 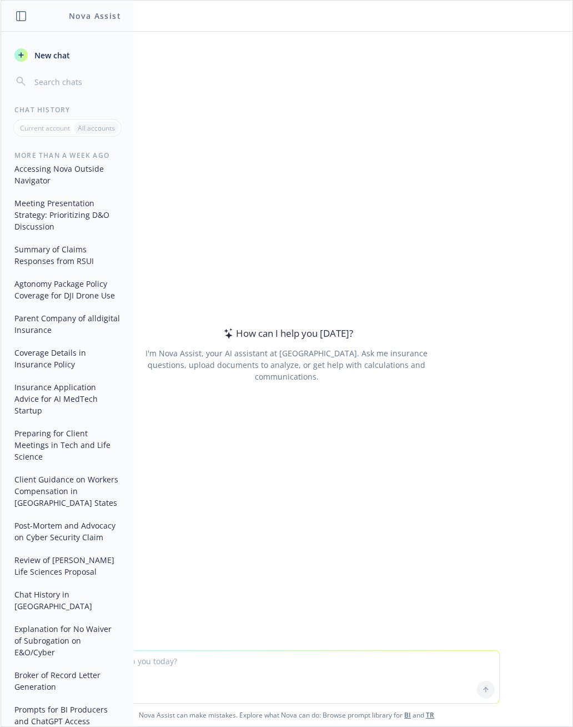 What do you see at coordinates (67, 445) in the screenshot?
I see `button: Preparing for Client Meetings in Tech and Life Science` at bounding box center [67, 445].